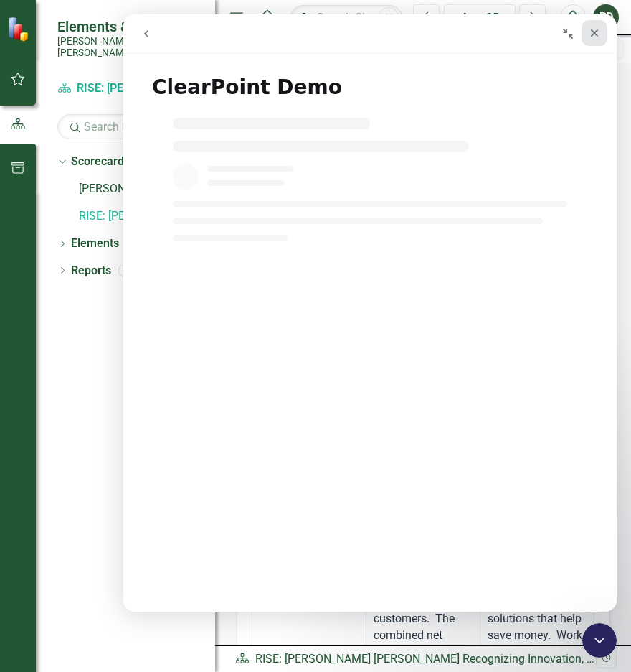 Image resolution: width=631 pixels, height=672 pixels. Describe the element at coordinates (23, 20) in the screenshot. I see `button: go back` at that location.